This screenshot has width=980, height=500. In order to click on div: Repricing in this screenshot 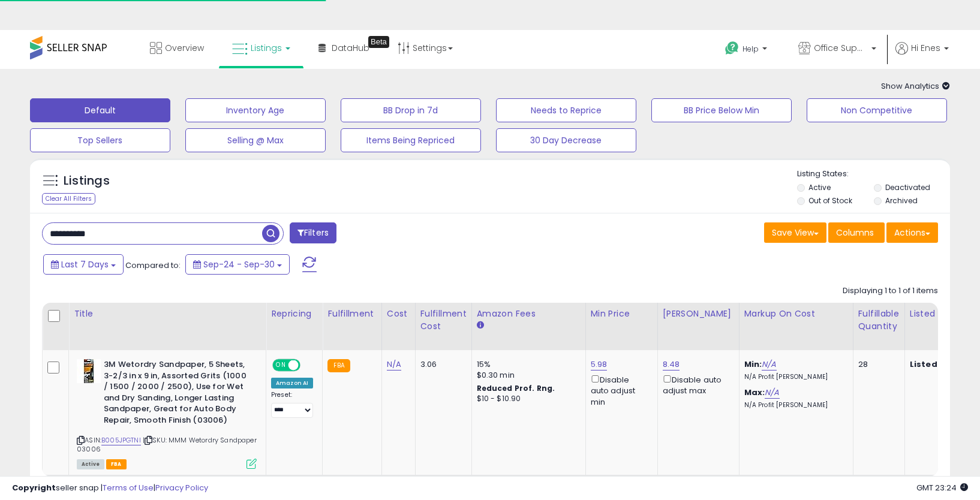, I will do `click(294, 313)`.